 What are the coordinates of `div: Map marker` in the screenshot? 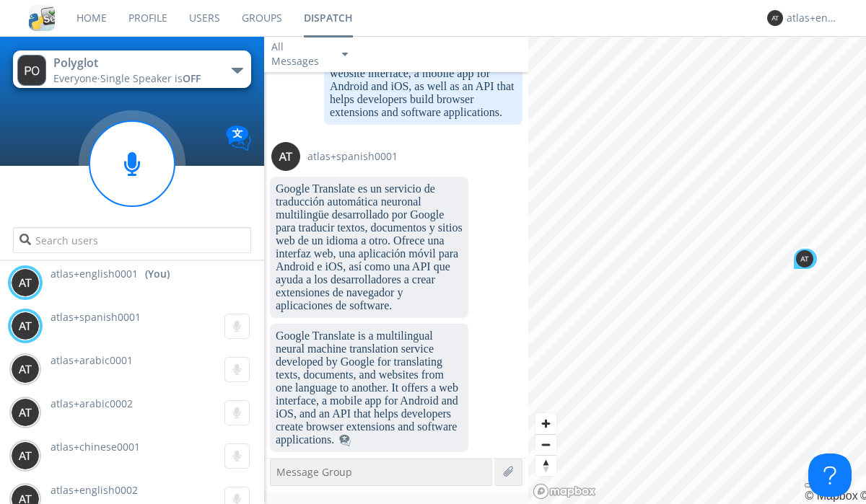 It's located at (805, 259).